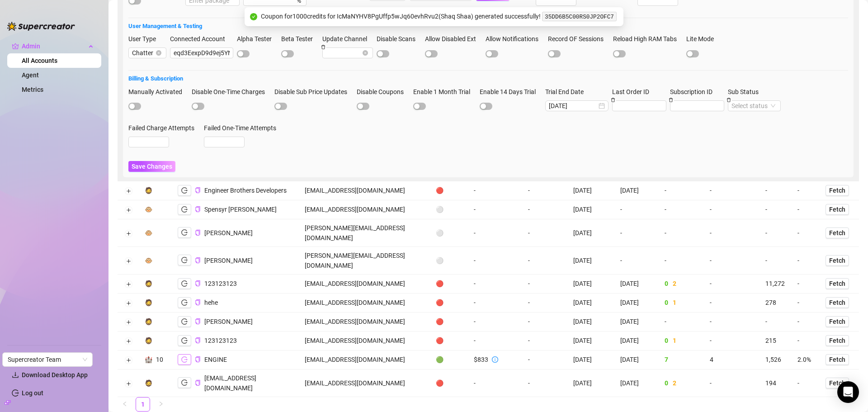  I want to click on button: Disable Scans, so click(383, 54).